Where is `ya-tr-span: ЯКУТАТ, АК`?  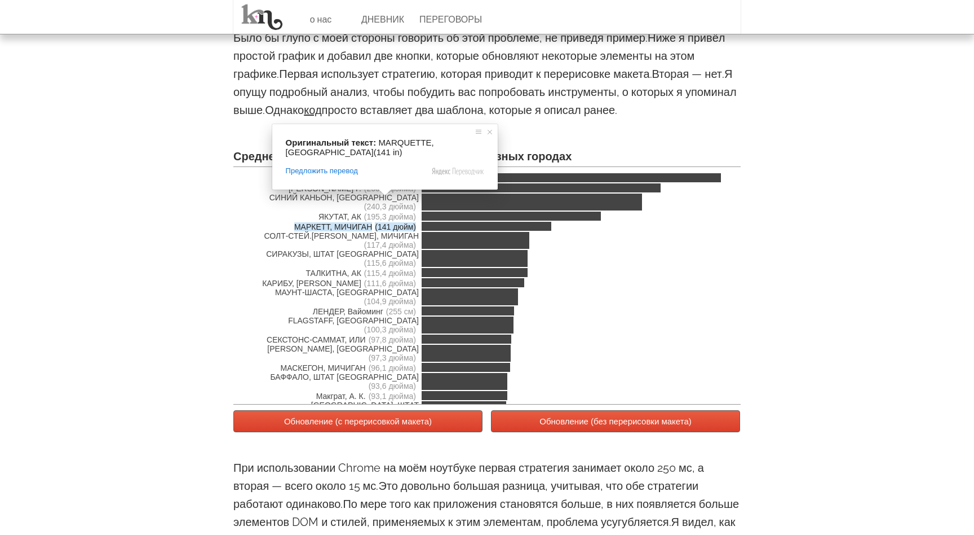 ya-tr-span: ЯКУТАТ, АК is located at coordinates (340, 217).